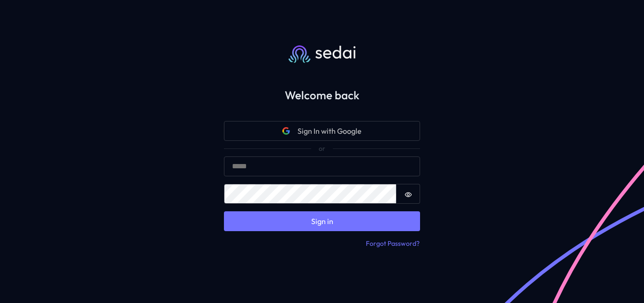  What do you see at coordinates (322, 131) in the screenshot?
I see `button: Google iconSign In with Google` at bounding box center [322, 131].